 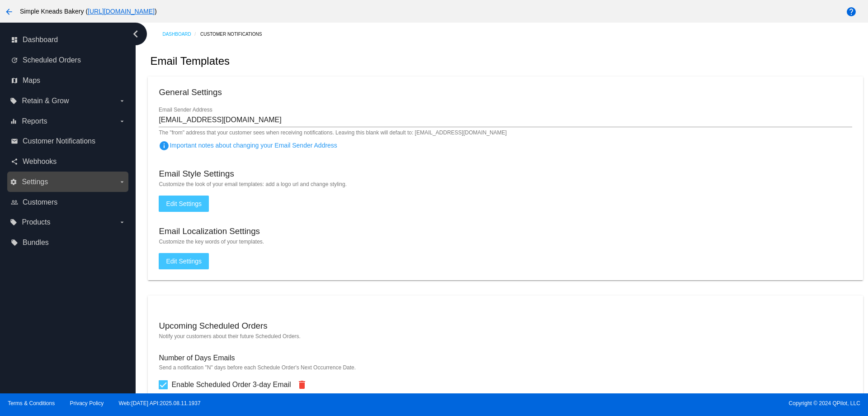 I want to click on span: Customers, so click(x=40, y=202).